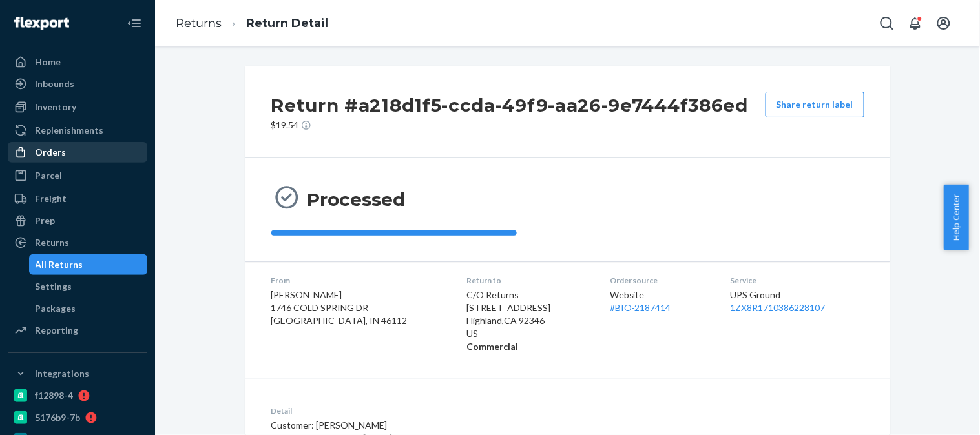 The width and height of the screenshot is (980, 435). Describe the element at coordinates (56, 107) in the screenshot. I see `div: Inventory` at that location.